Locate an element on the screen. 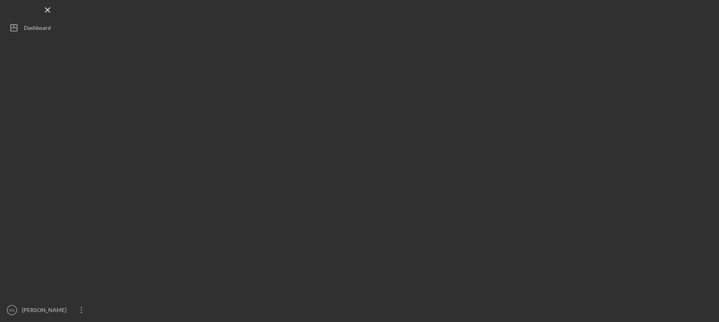 The width and height of the screenshot is (719, 322). a: Dashboard is located at coordinates (48, 28).